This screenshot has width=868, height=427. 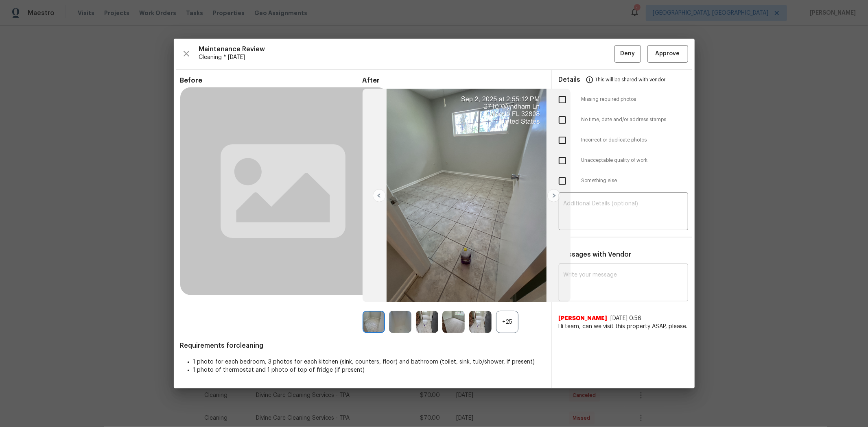 I want to click on div: No time, date and/or address stamps, so click(x=623, y=120).